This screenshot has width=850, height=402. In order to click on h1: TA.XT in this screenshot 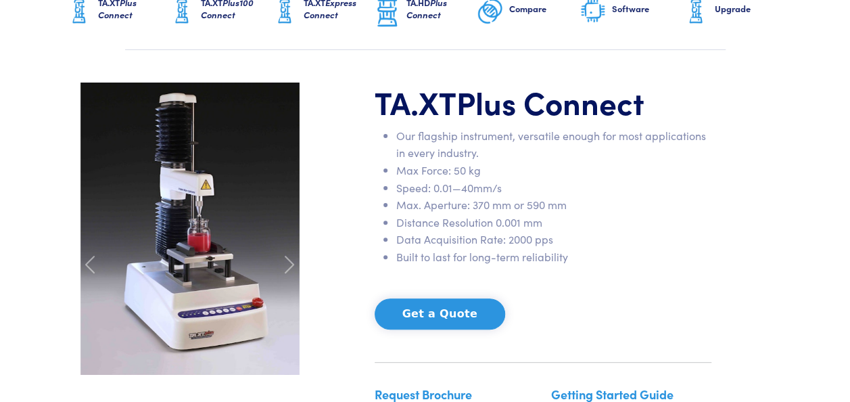, I will do `click(543, 102)`.